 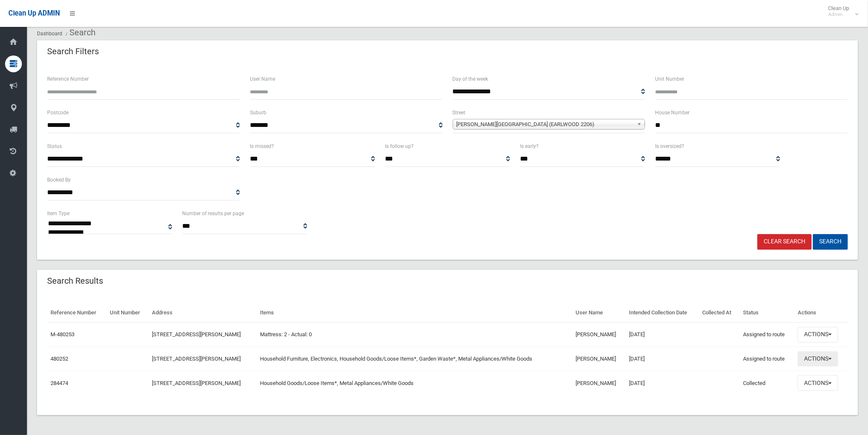 I want to click on label: Unit Number, so click(x=670, y=79).